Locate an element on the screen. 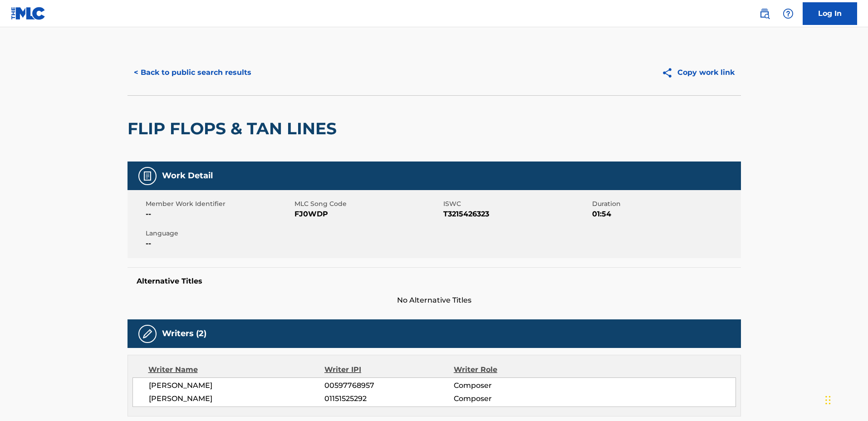 This screenshot has width=868, height=421. h5: Writers (2) is located at coordinates (184, 333).